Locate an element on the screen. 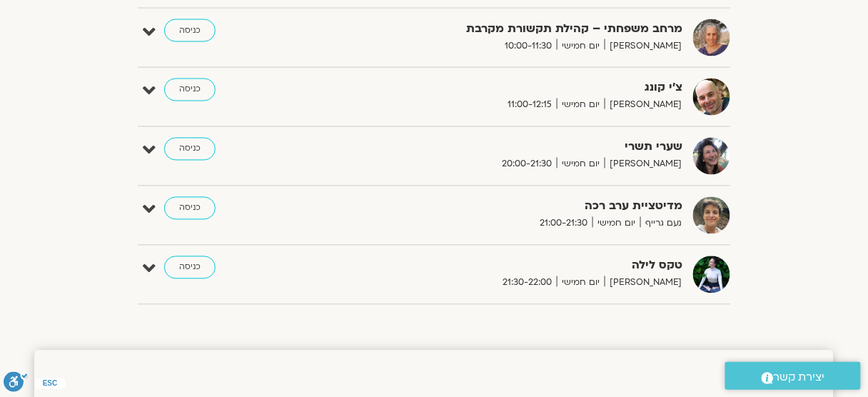 This screenshot has height=397, width=868. span: נעם גרייף is located at coordinates (661, 224).